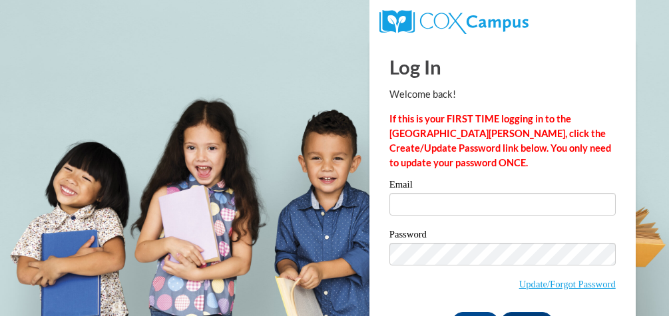 The width and height of the screenshot is (669, 316). Describe the element at coordinates (503, 236) in the screenshot. I see `label: Password` at that location.